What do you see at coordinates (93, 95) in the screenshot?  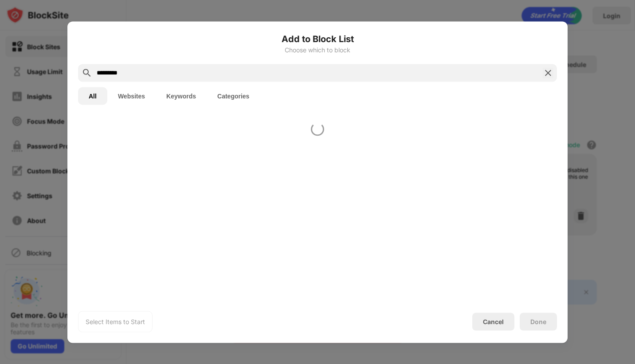 I see `button: All` at bounding box center [93, 95].